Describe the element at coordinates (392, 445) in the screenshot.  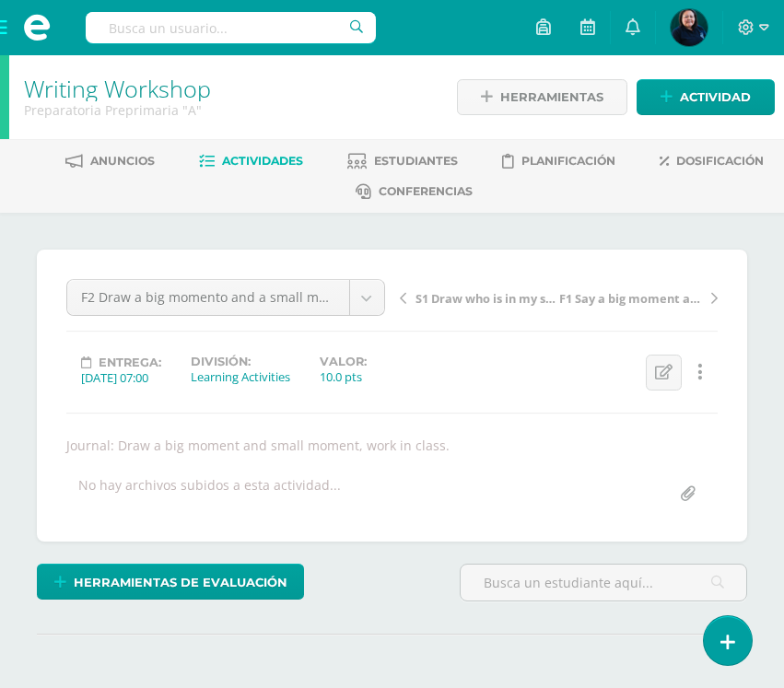
I see `div: Journal: Draw a big moment and small moment, work in class.` at that location.